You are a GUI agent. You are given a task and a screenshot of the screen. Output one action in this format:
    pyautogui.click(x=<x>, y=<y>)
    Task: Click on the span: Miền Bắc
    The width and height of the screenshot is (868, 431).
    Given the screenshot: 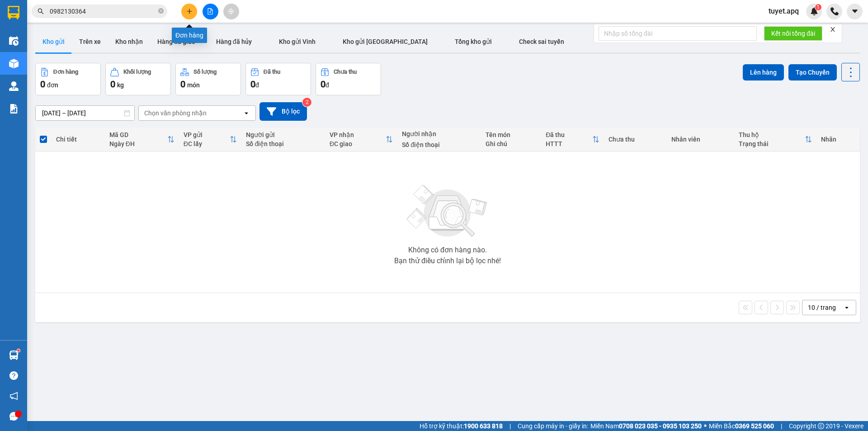 What is the action you would take?
    pyautogui.click(x=741, y=426)
    